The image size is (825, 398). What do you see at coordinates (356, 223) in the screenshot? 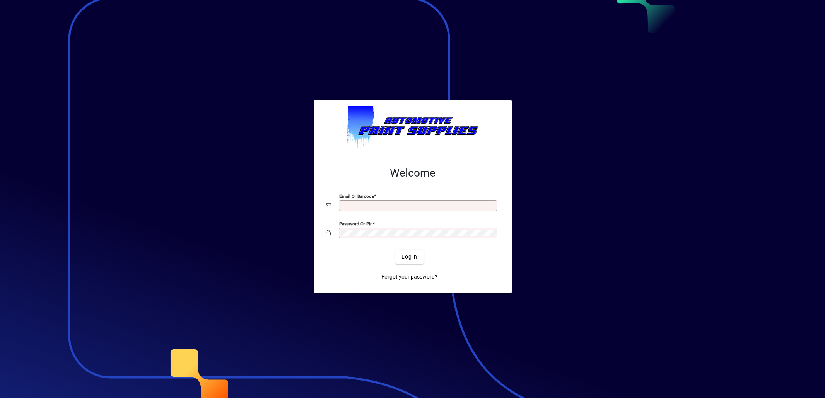
I see `mat-label: Password or Pin` at bounding box center [356, 223].